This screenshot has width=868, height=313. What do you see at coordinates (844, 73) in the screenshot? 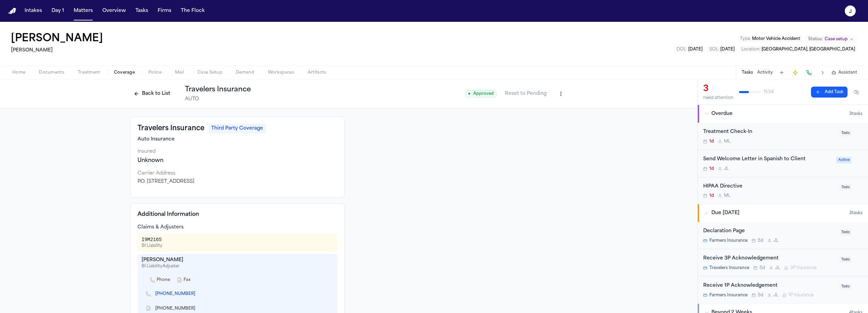
I see `button: Assistant` at bounding box center [844, 73].